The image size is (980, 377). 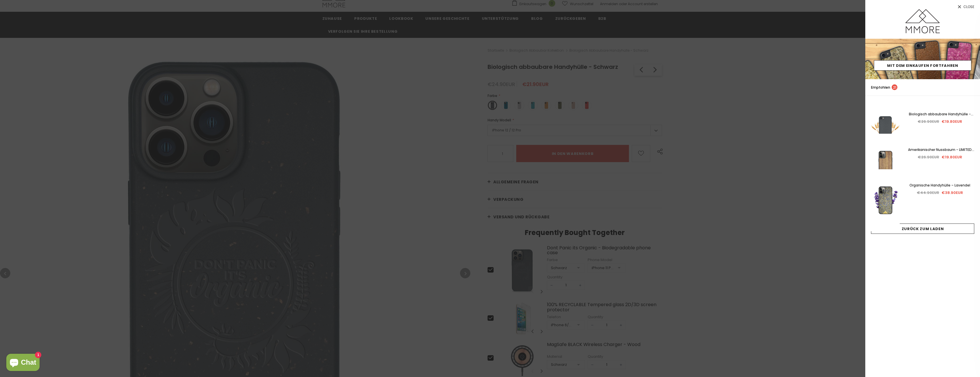 What do you see at coordinates (940, 185) in the screenshot?
I see `a: Organische Handyhülle – Lavendel` at bounding box center [940, 185].